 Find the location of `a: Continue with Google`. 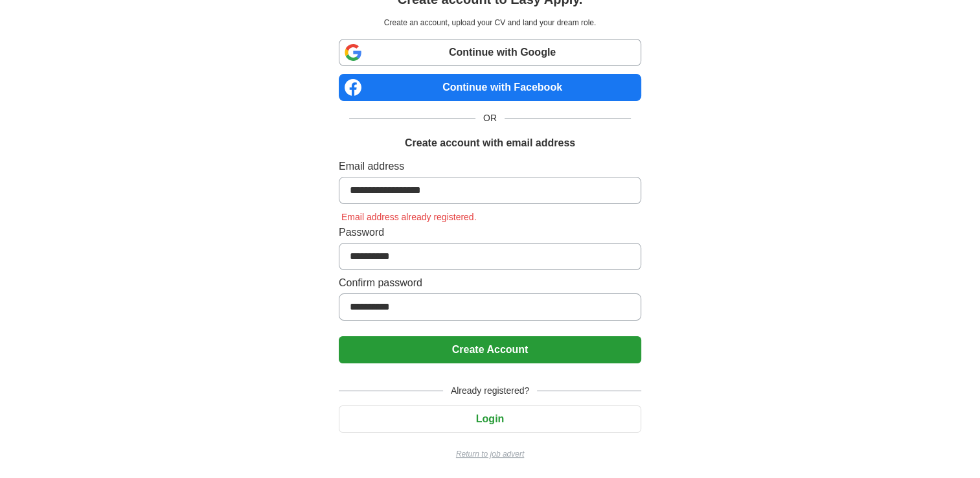

a: Continue with Google is located at coordinates (490, 52).